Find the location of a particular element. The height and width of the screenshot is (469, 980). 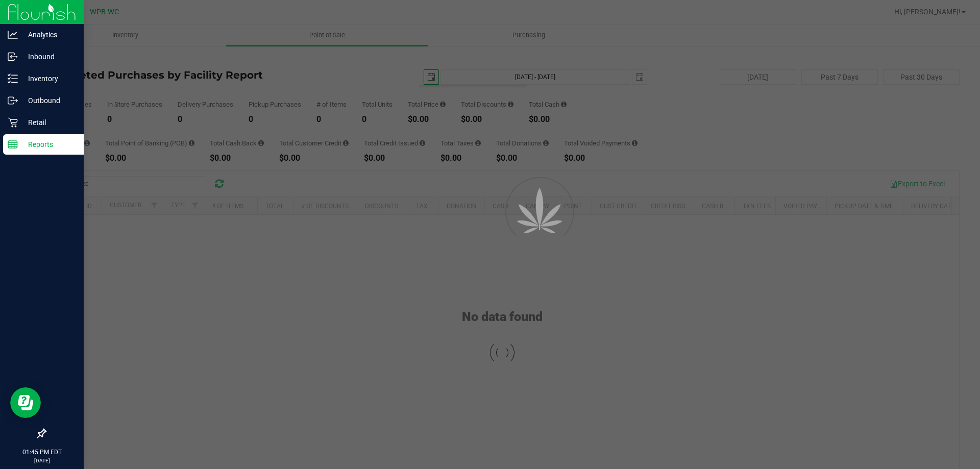

p: Analytics is located at coordinates (48, 35).